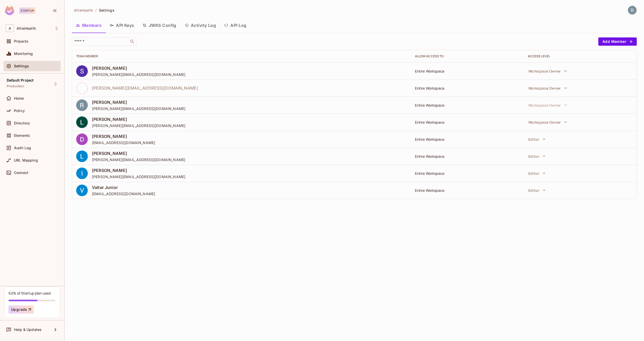  Describe the element at coordinates (25, 161) in the screenshot. I see `span: URL Mapping` at that location.